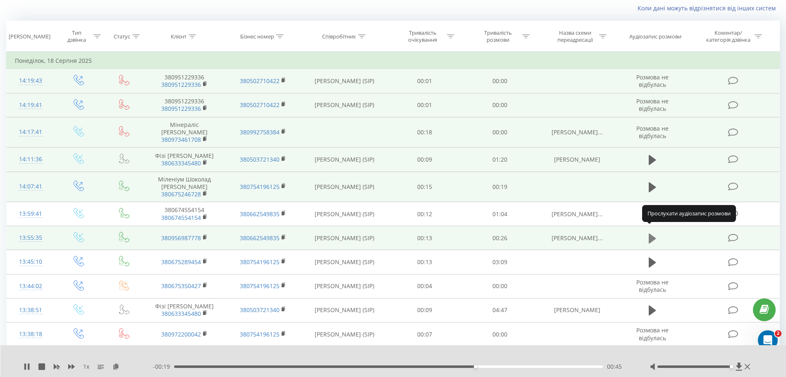  What do you see at coordinates (31, 214) in the screenshot?
I see `div: 13:59:41` at bounding box center [31, 214].